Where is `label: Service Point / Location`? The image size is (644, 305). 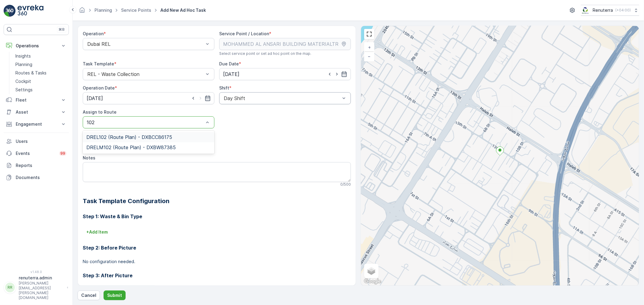
label: Service Point / Location is located at coordinates (244, 33).